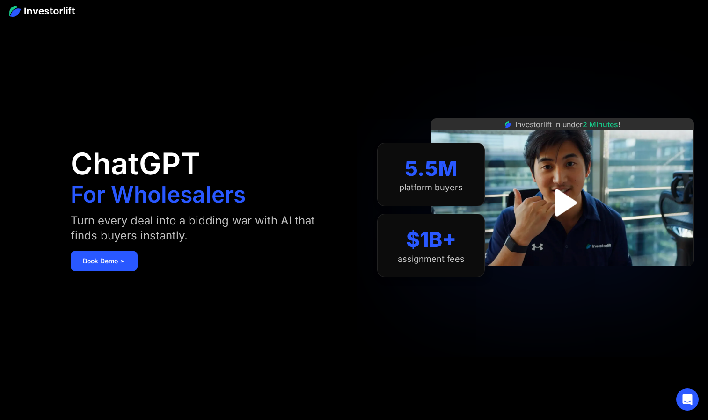 The width and height of the screenshot is (708, 420). What do you see at coordinates (568, 125) in the screenshot?
I see `div: Investorlift in under !` at bounding box center [568, 125].